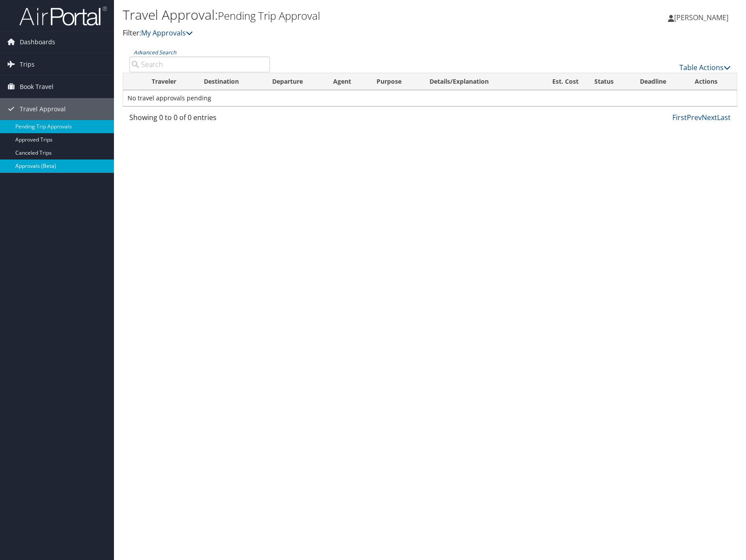 The image size is (746, 560). I want to click on td: No travel approvals pending, so click(430, 98).